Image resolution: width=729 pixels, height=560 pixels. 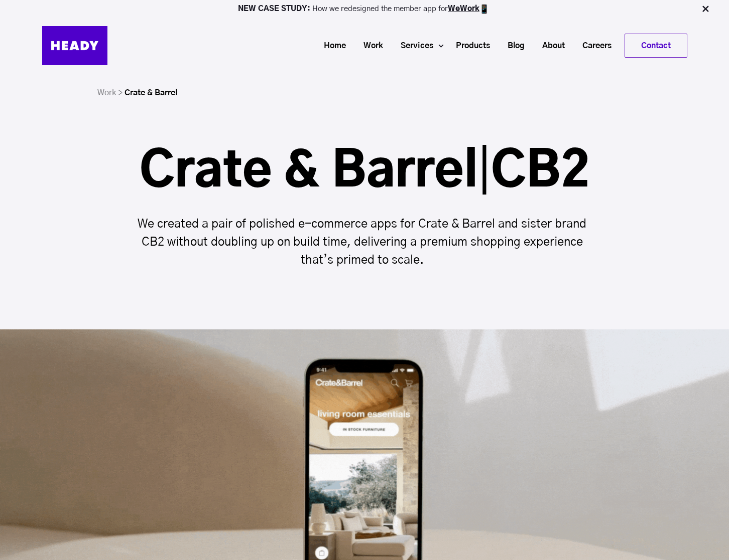 I want to click on a: Services, so click(x=413, y=46).